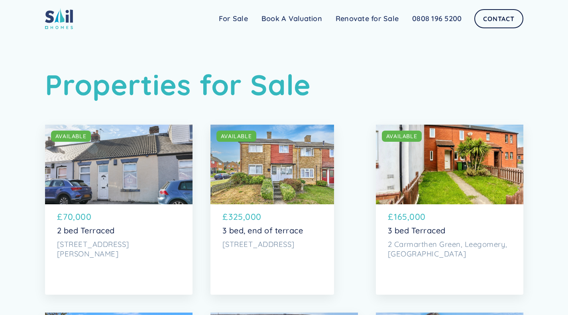 This screenshot has width=568, height=315. What do you see at coordinates (233, 19) in the screenshot?
I see `a: For Sale` at bounding box center [233, 19].